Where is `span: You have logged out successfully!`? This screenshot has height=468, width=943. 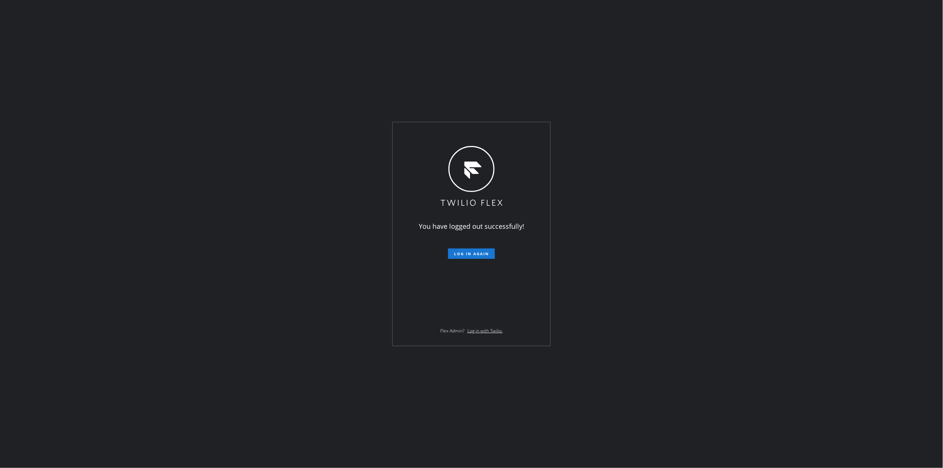 span: You have logged out successfully! is located at coordinates (471, 226).